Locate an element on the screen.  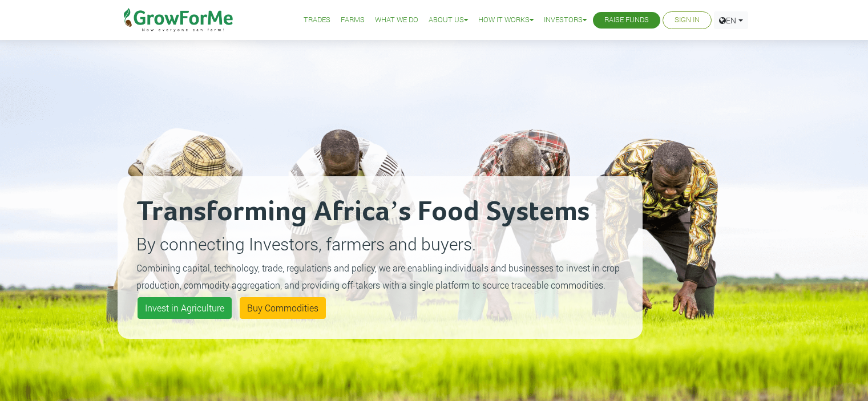
p: By connecting Investors, farmers and buyers. is located at coordinates (380, 243).